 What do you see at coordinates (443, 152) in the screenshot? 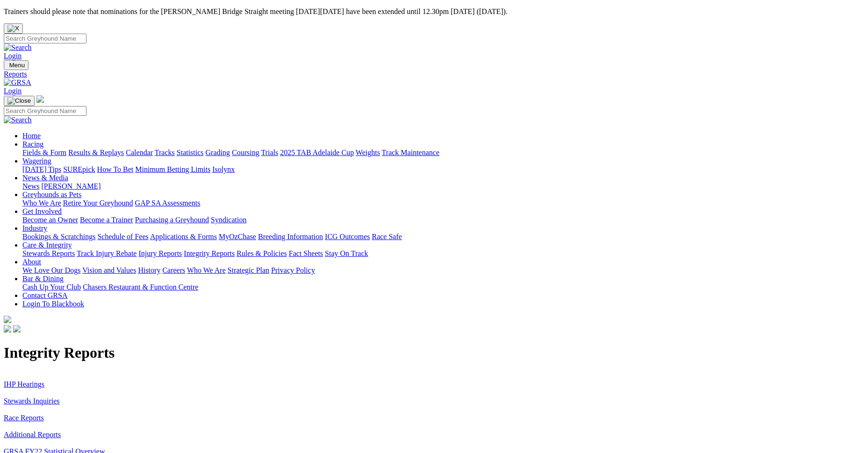
I see `div: Racing` at bounding box center [443, 152].